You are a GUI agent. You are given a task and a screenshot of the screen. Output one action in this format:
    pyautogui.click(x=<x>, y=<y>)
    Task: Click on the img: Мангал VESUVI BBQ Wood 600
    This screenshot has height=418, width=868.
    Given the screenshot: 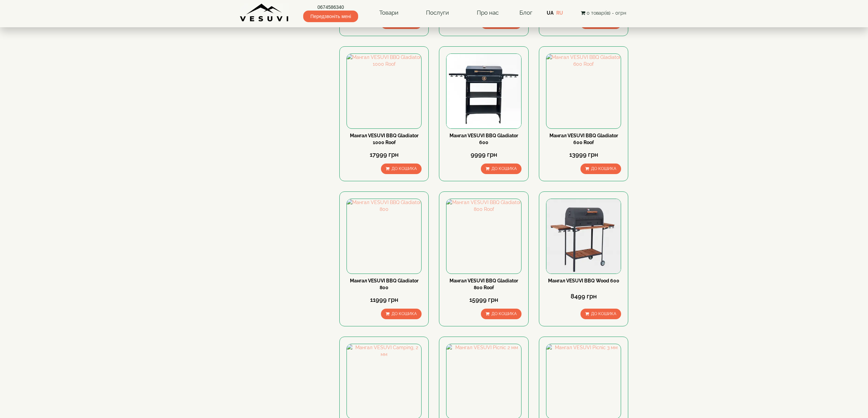 What is the action you would take?
    pyautogui.click(x=583, y=237)
    